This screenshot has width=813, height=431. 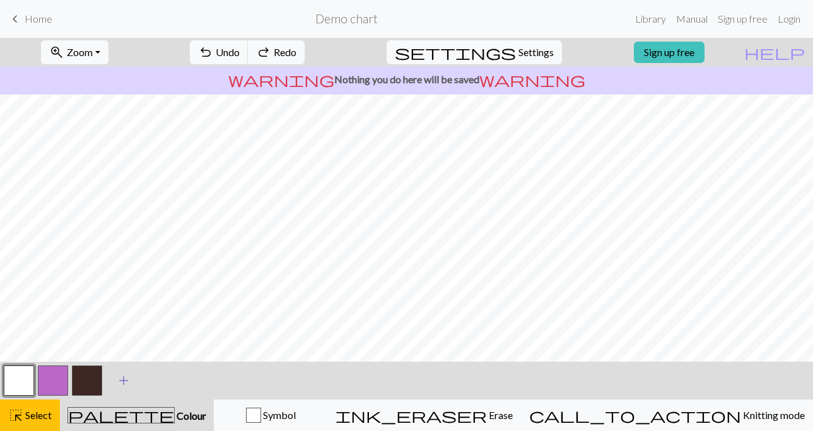 What do you see at coordinates (190, 415) in the screenshot?
I see `span: Colour` at bounding box center [190, 415].